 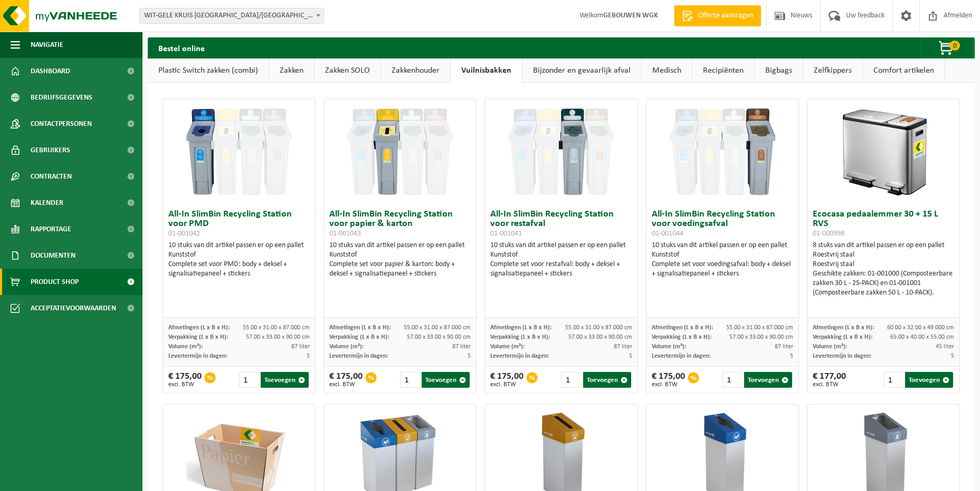 I want to click on h3: All-In SlimBin Recycling Station voor papier & karton, so click(x=400, y=224).